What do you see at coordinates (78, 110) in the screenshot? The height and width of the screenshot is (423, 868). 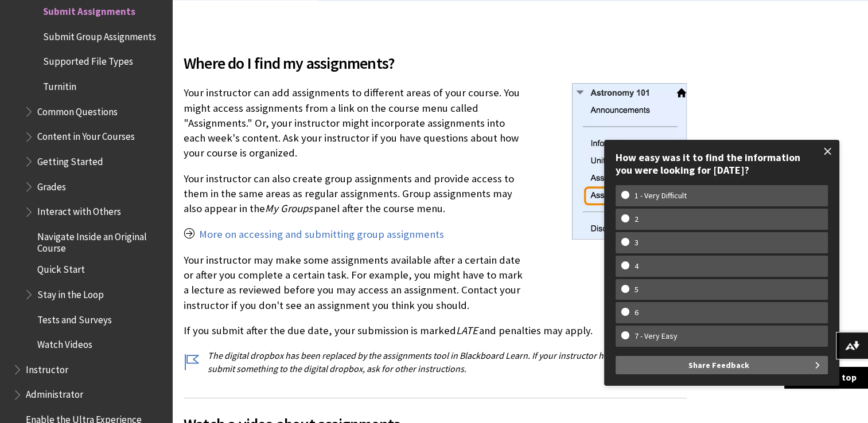 I see `span: Common Questions` at bounding box center [78, 110].